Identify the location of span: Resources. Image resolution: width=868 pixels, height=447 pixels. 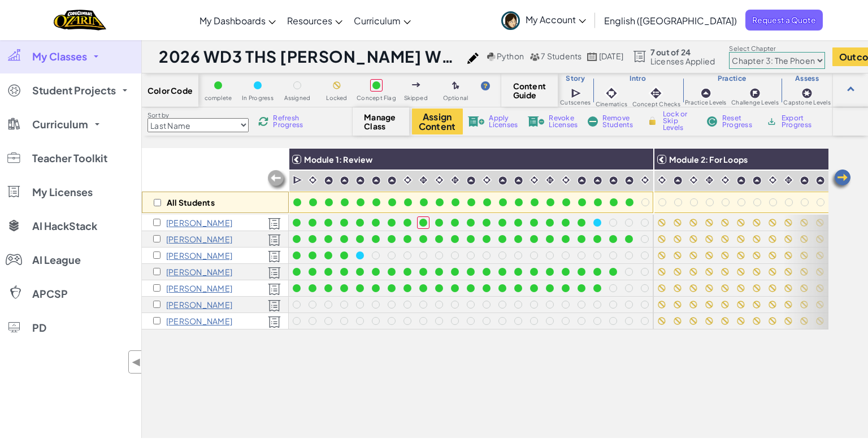
(310, 20).